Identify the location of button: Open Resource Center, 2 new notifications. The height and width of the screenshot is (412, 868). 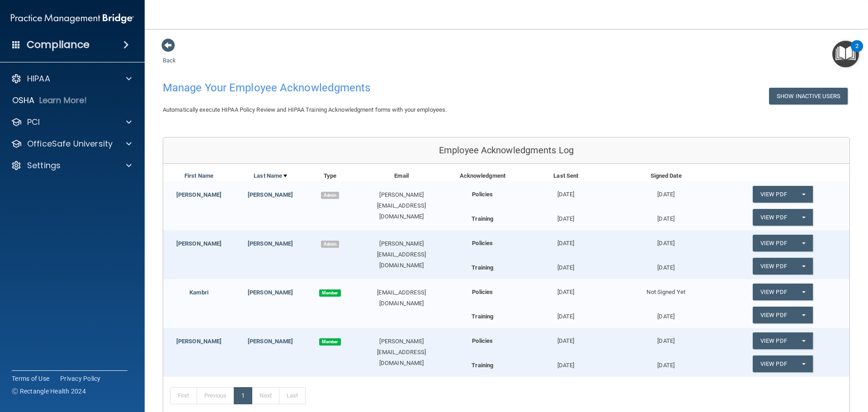
(846, 54).